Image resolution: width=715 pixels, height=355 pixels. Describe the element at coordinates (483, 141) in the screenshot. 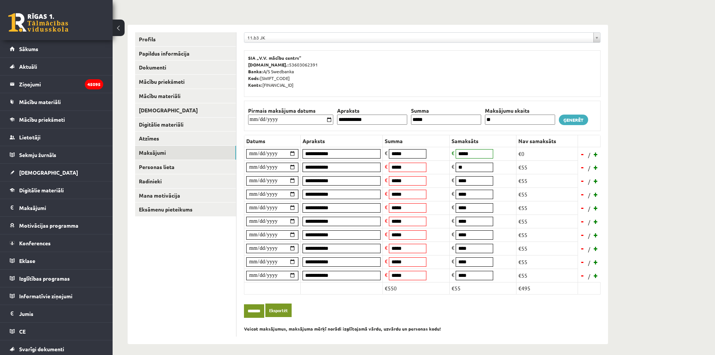

I see `th: Samaksāts` at that location.